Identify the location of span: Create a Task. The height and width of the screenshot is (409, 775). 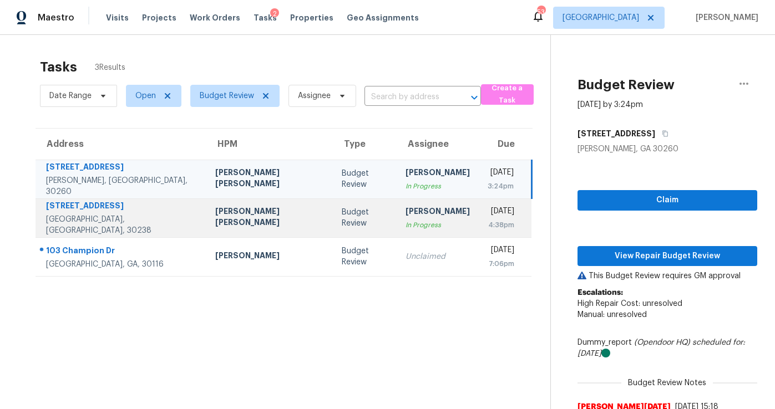
(507, 95).